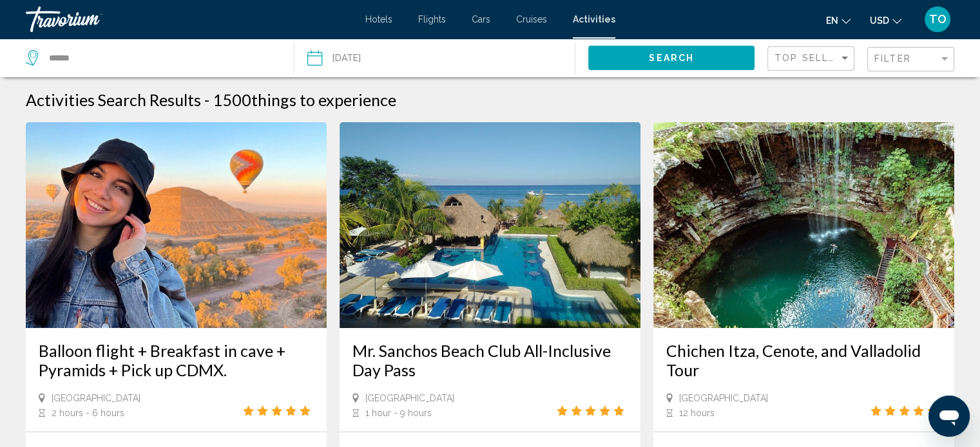  I want to click on mat-select: Sort by, so click(812, 58).